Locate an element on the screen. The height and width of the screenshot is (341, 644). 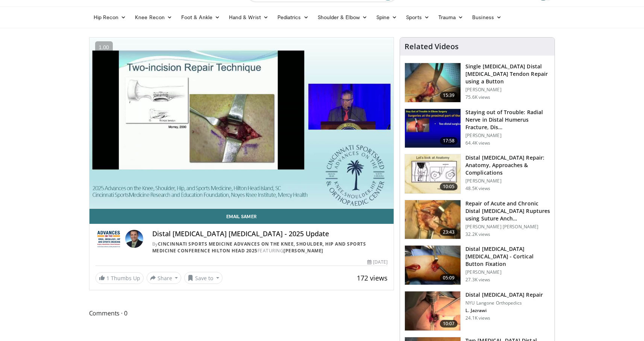
a: Shoulder & Elbow is located at coordinates (343, 17).